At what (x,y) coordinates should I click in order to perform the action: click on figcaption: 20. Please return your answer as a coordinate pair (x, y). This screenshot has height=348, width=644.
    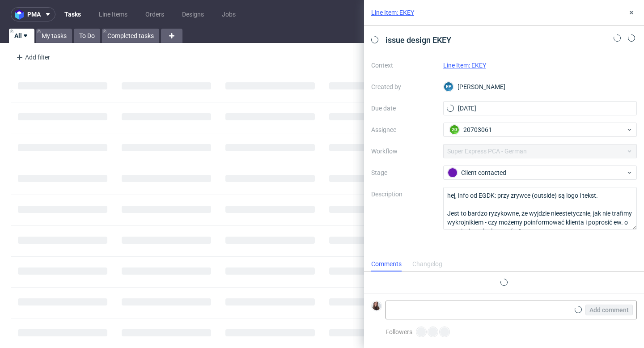
    Looking at the image, I should click on (454, 129).